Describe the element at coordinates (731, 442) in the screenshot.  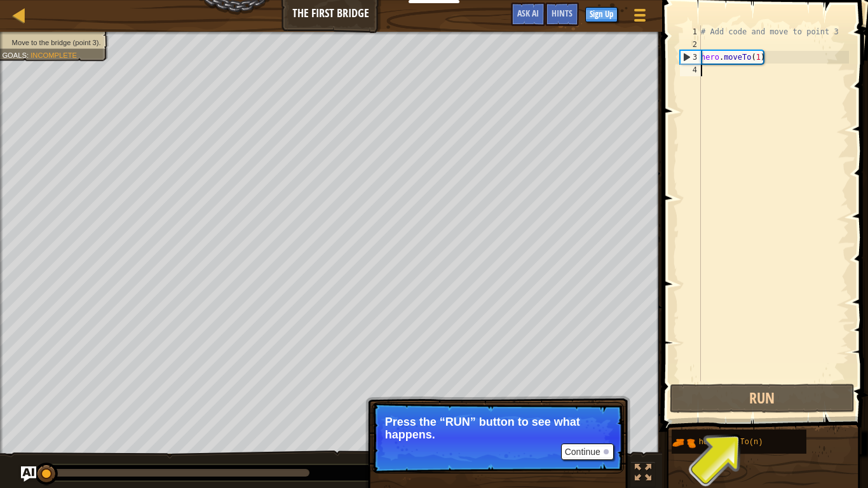
I see `span: hero.moveTo(n)` at that location.